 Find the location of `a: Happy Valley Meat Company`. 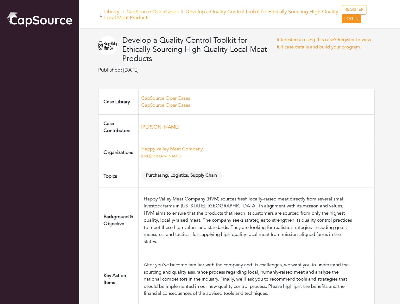

a: Happy Valley Meat Company is located at coordinates (172, 149).